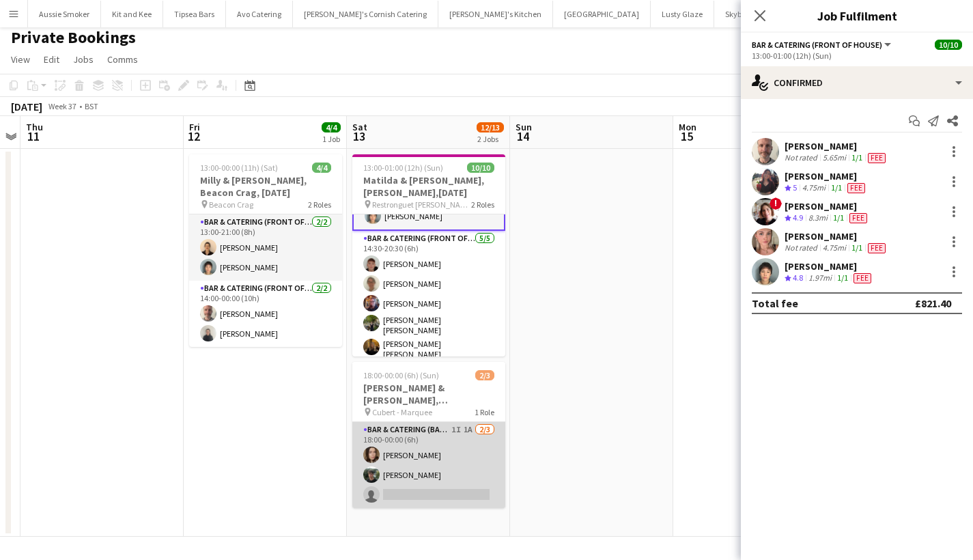 The image size is (973, 560). I want to click on div: 13:00-01:00 (12h) (Sun), so click(857, 55).